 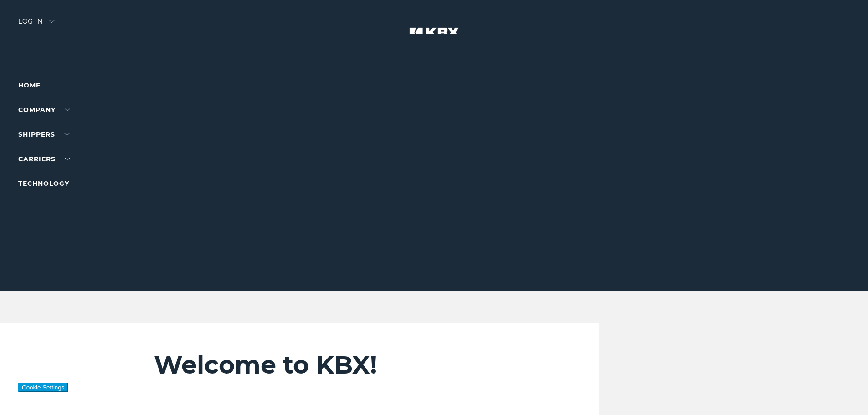 What do you see at coordinates (36, 25) in the screenshot?
I see `div: Log in` at bounding box center [36, 25].